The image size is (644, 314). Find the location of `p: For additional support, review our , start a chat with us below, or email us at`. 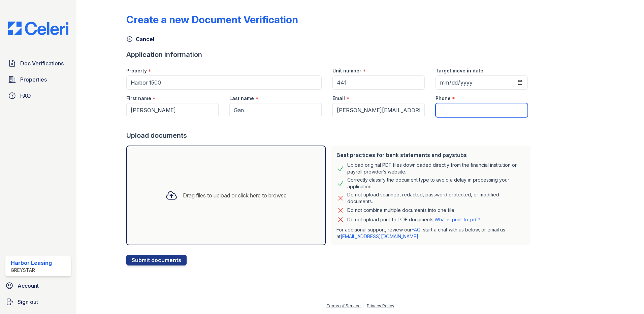

p: For additional support, review our , start a chat with us below, or email us at is located at coordinates (431, 233).